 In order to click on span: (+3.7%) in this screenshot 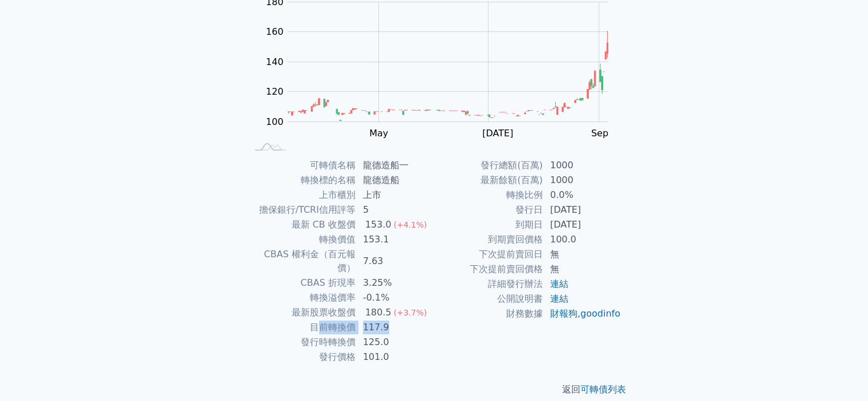, I will do `click(411, 312)`.